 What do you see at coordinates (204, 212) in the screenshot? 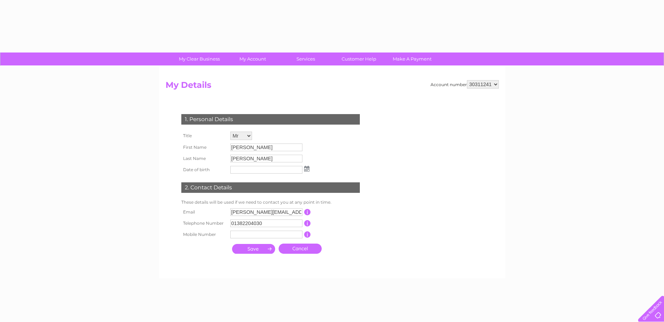
I see `th: Email` at bounding box center [204, 212].